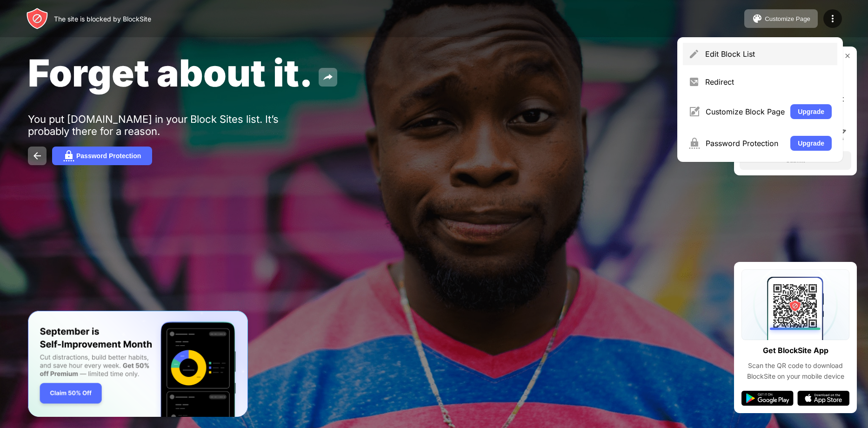  What do you see at coordinates (694, 82) in the screenshot?
I see `img: menu-redirect.svg` at bounding box center [694, 82].